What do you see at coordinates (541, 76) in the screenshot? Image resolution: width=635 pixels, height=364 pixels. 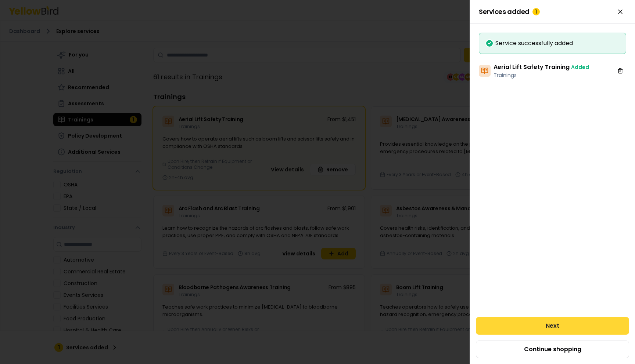 I see `p: Trainings` at bounding box center [541, 76].